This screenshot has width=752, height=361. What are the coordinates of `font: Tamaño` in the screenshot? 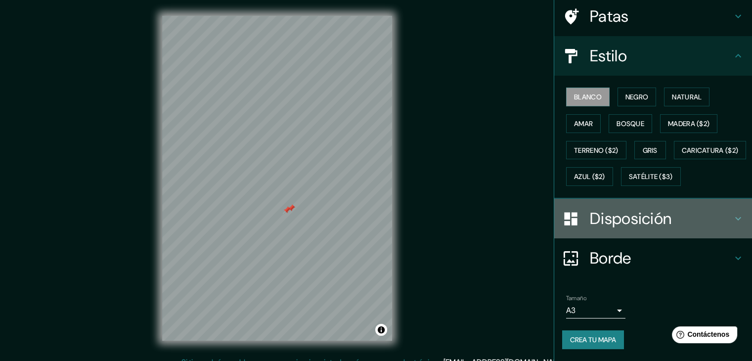 It's located at (576, 298).